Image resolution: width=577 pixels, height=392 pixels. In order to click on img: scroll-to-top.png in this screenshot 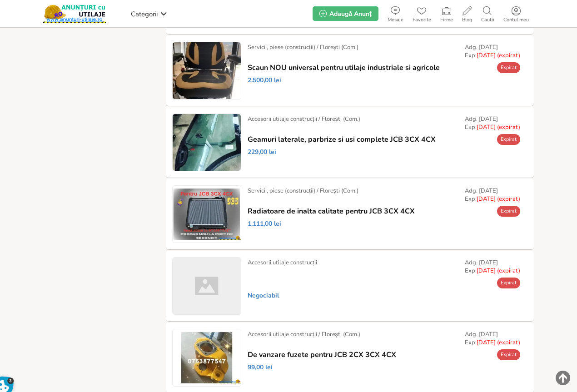, I will do `click(563, 378)`.